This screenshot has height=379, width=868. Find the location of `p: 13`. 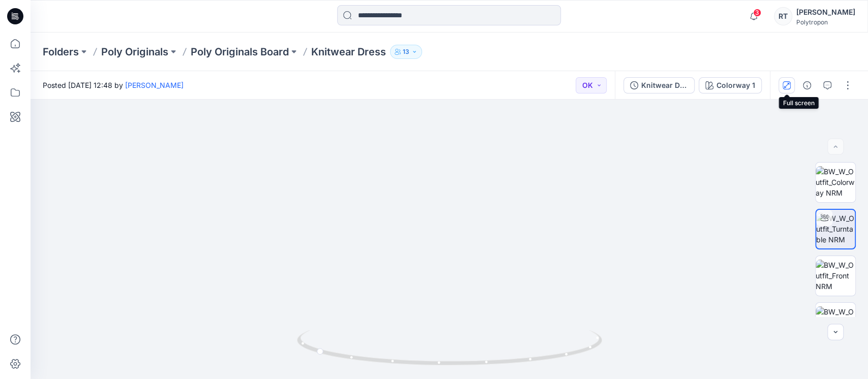

p: 13 is located at coordinates (406, 52).